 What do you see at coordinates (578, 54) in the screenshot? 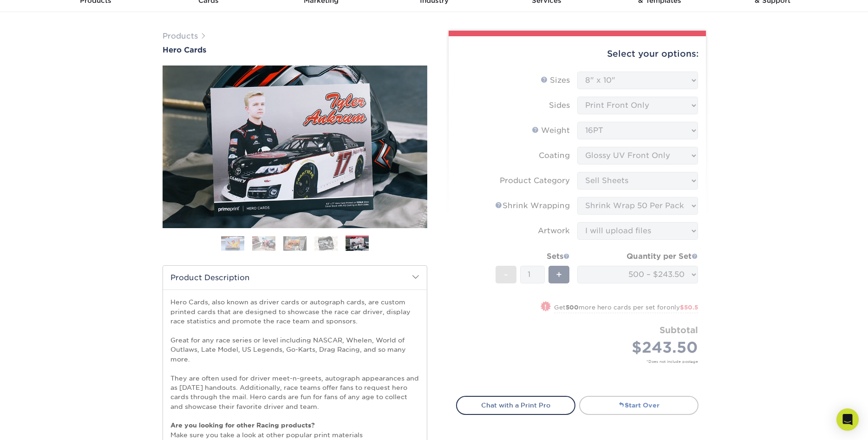
I see `div: Select your options:` at bounding box center [578, 54].